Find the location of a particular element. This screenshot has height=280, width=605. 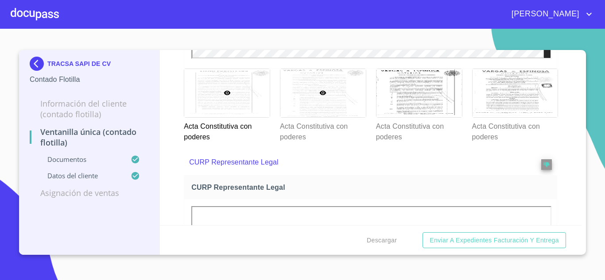

span: Descargar is located at coordinates (382, 240).